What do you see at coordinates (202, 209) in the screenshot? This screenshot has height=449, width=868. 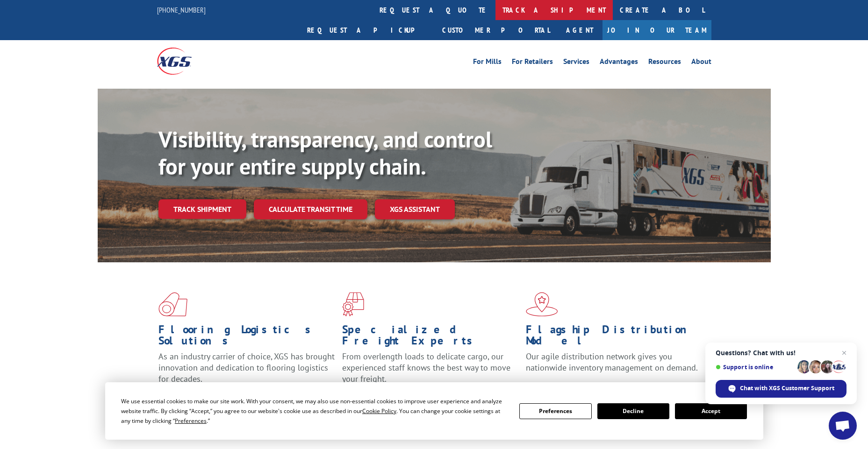 I see `a: Track shipment` at bounding box center [202, 209].